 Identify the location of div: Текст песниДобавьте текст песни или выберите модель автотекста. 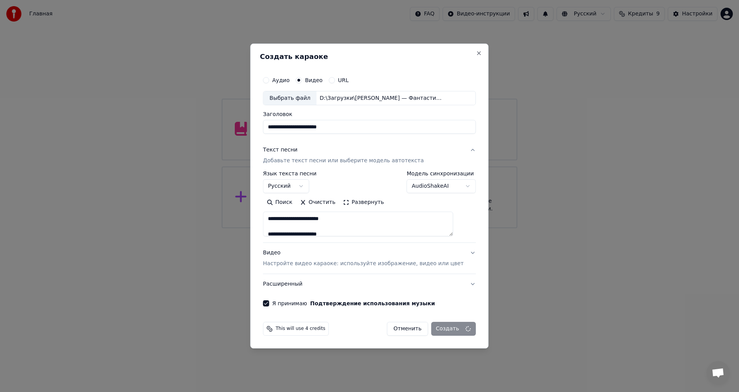
(369, 207).